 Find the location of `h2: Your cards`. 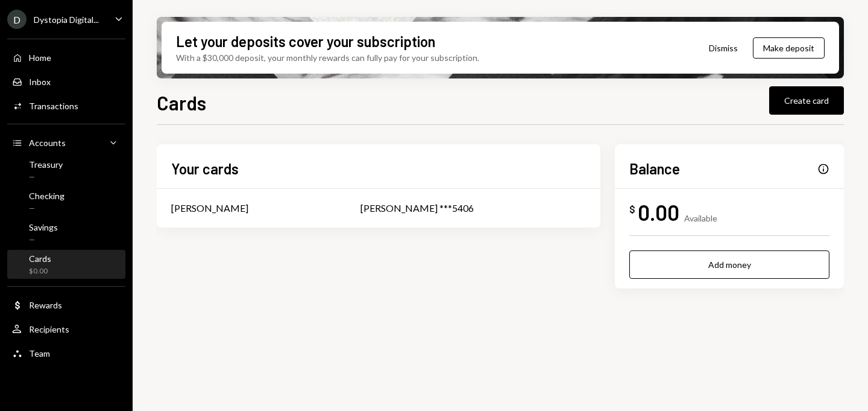

h2: Your cards is located at coordinates (205, 168).